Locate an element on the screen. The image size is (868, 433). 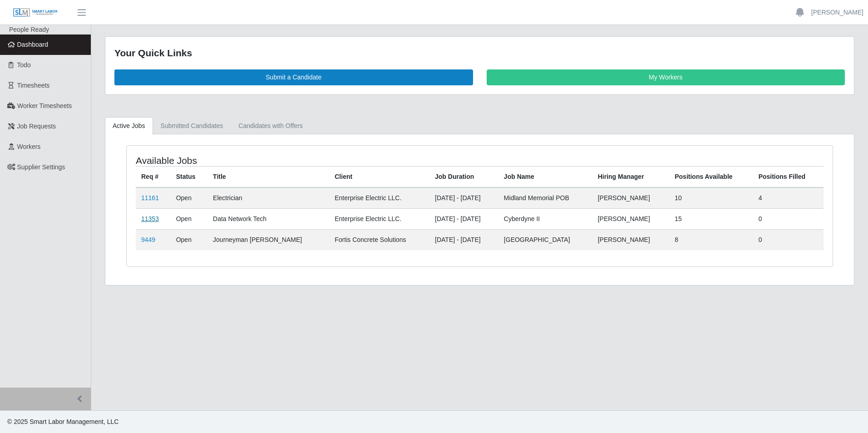
td: Data Network Tech is located at coordinates (268, 219).